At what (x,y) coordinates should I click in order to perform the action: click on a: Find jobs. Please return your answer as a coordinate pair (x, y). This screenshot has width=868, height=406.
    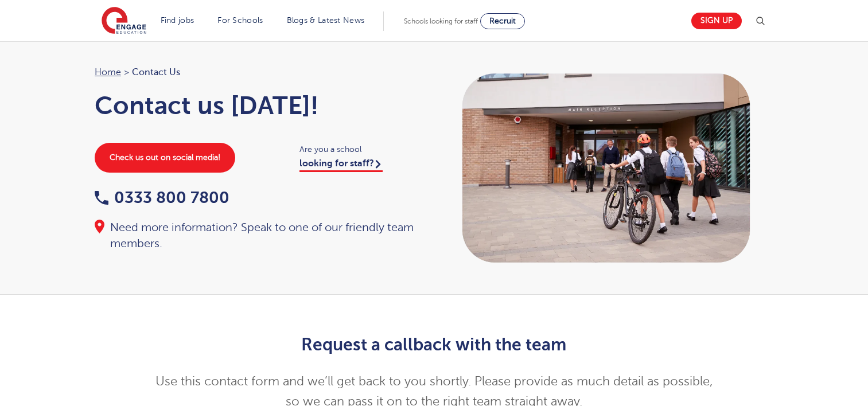
    Looking at the image, I should click on (177, 20).